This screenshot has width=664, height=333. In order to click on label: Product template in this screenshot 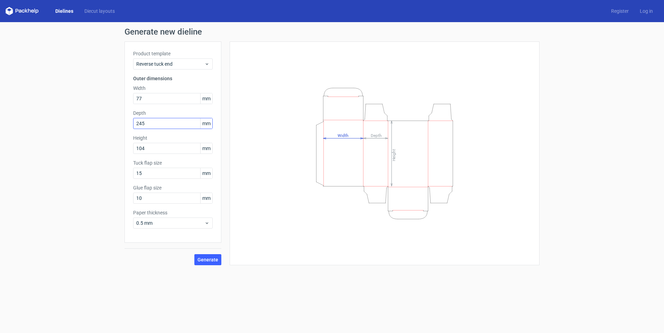, I will do `click(173, 54)`.